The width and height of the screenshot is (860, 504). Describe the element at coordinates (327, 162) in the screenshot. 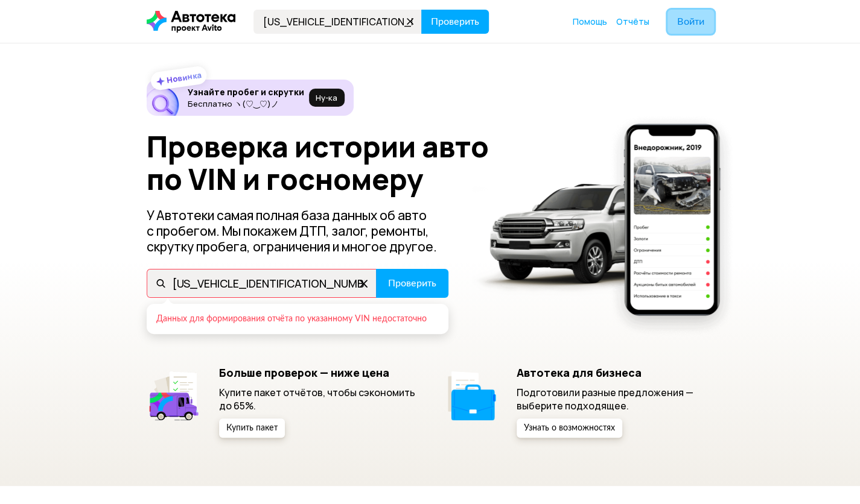

I see `h1: Проверка истории авто по VIN и госномеру` at that location.